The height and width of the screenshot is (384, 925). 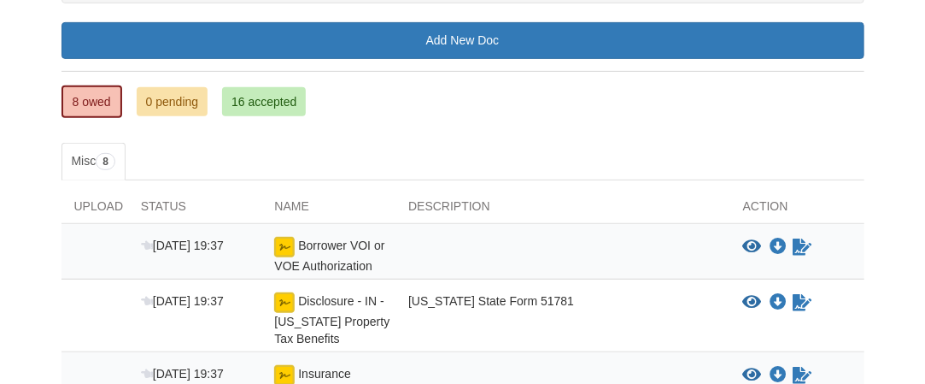 I want to click on span: Borrower VOI or VOE Authorization, so click(x=329, y=255).